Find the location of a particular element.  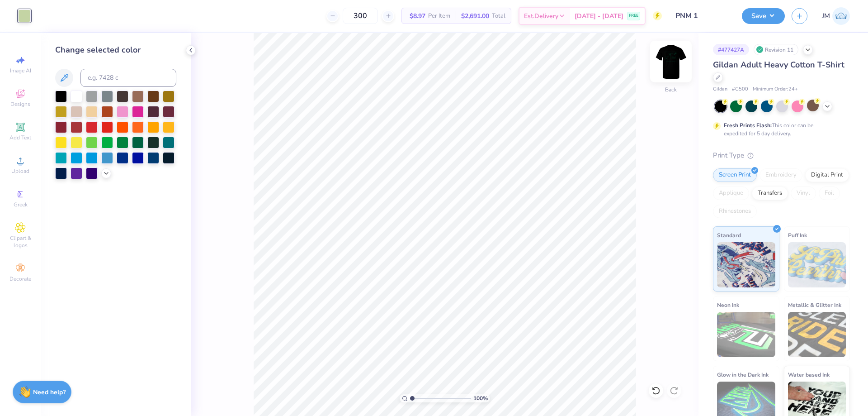

span: Clipart & logos is located at coordinates (20, 242).